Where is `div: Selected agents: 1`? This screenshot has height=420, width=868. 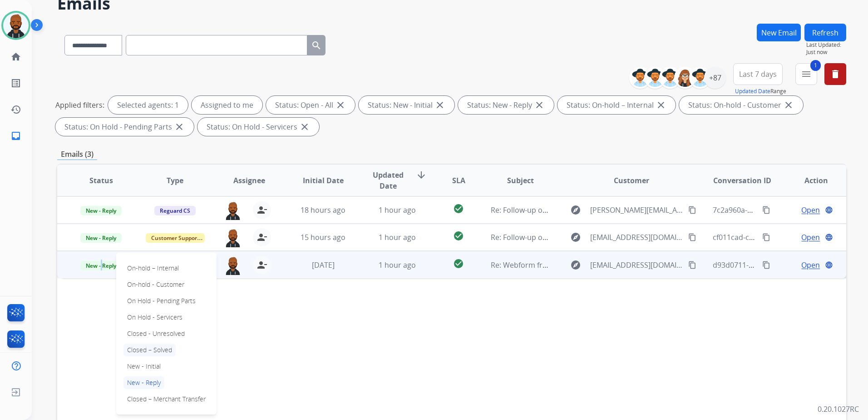 div: Selected agents: 1 is located at coordinates (148, 105).